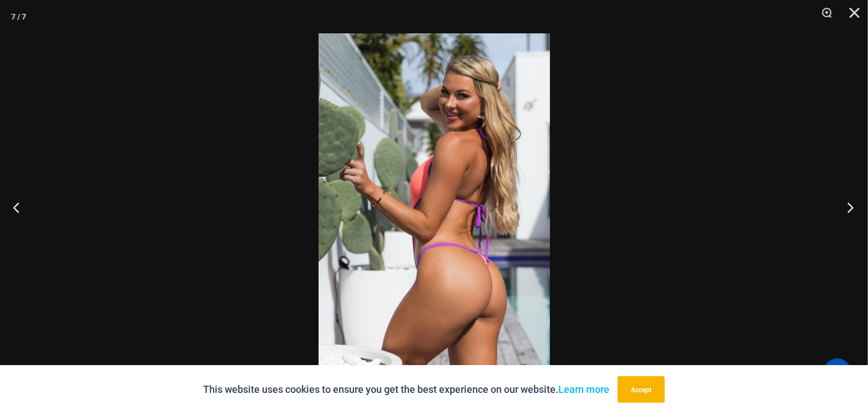  Describe the element at coordinates (641, 389) in the screenshot. I see `button: Accept` at that location.